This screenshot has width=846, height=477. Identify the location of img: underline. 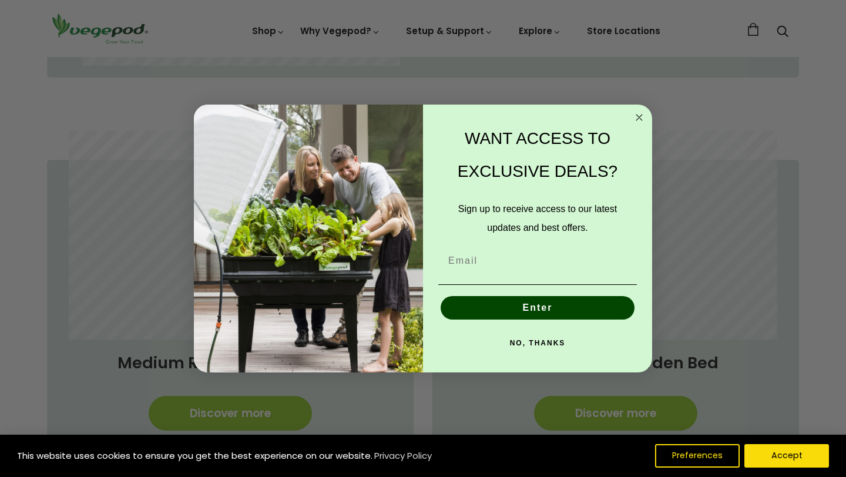
(537, 284).